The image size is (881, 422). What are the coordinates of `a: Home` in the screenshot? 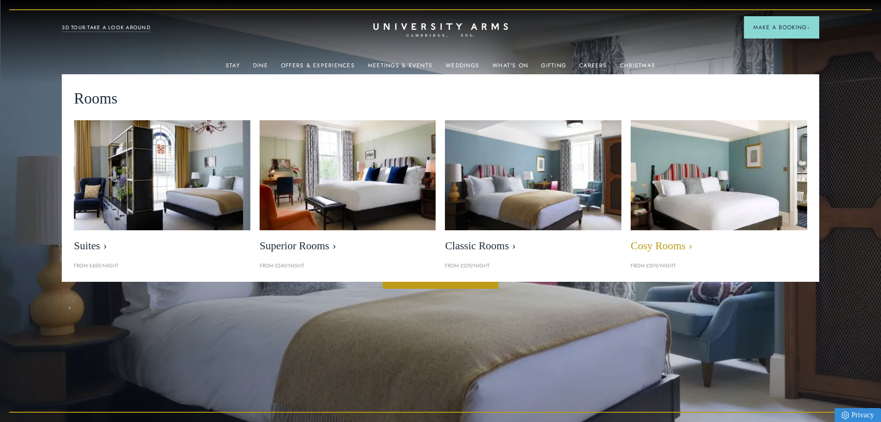 It's located at (441, 30).